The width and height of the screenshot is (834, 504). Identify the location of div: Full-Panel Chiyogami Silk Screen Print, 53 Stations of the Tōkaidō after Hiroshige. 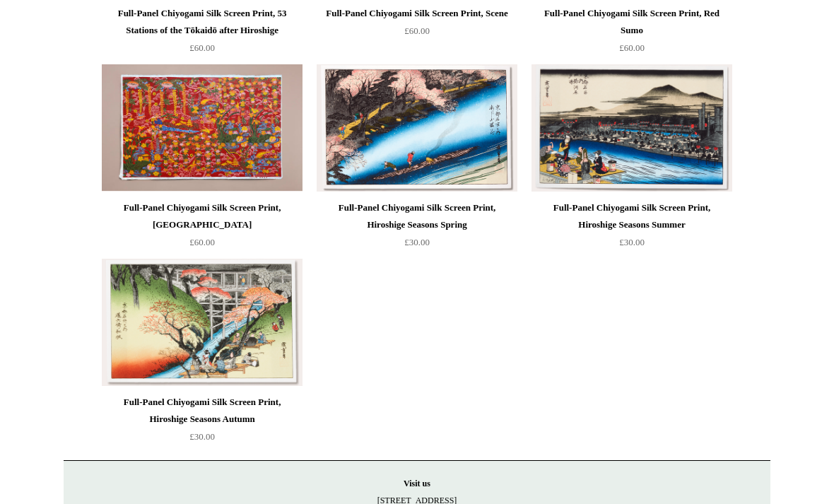
(202, 22).